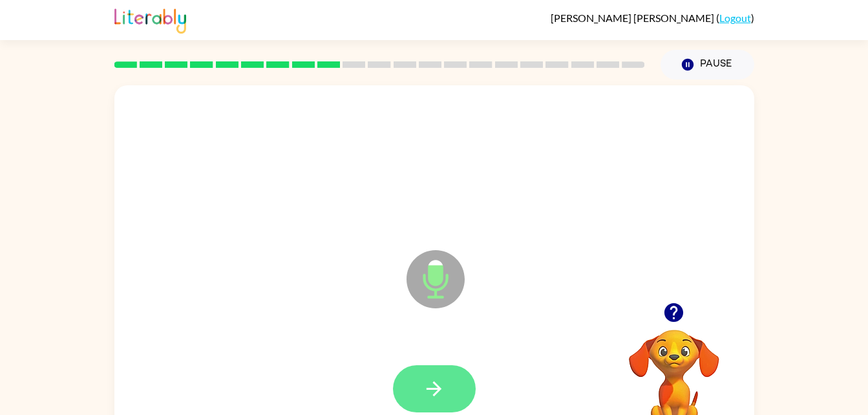  What do you see at coordinates (707, 65) in the screenshot?
I see `button: Pause` at bounding box center [707, 65].